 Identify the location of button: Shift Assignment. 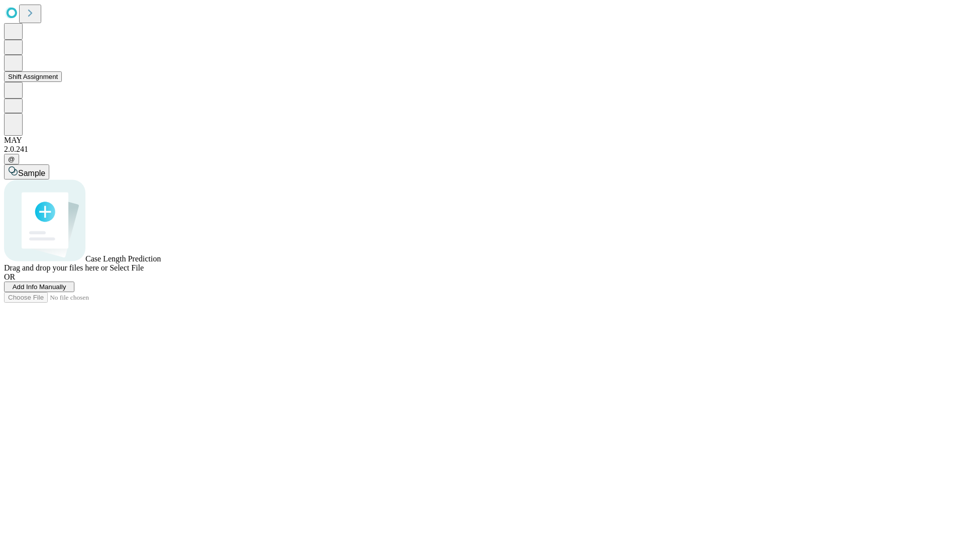
(33, 76).